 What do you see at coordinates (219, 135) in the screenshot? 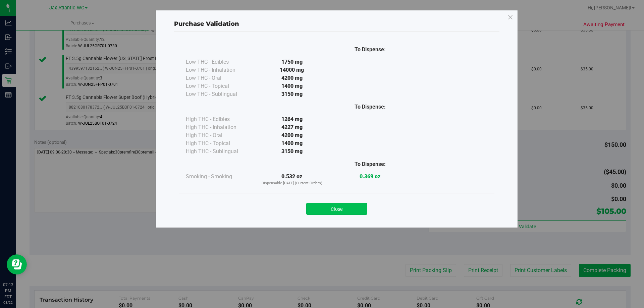
I see `div: High THC - Oral` at bounding box center [219, 135].